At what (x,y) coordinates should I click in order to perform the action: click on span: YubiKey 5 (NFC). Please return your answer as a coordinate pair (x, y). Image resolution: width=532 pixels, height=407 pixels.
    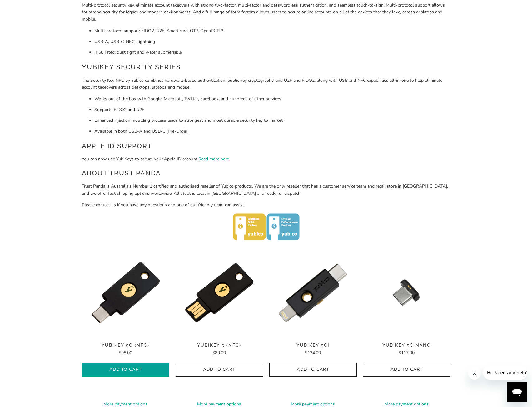
    Looking at the image, I should click on (220, 345).